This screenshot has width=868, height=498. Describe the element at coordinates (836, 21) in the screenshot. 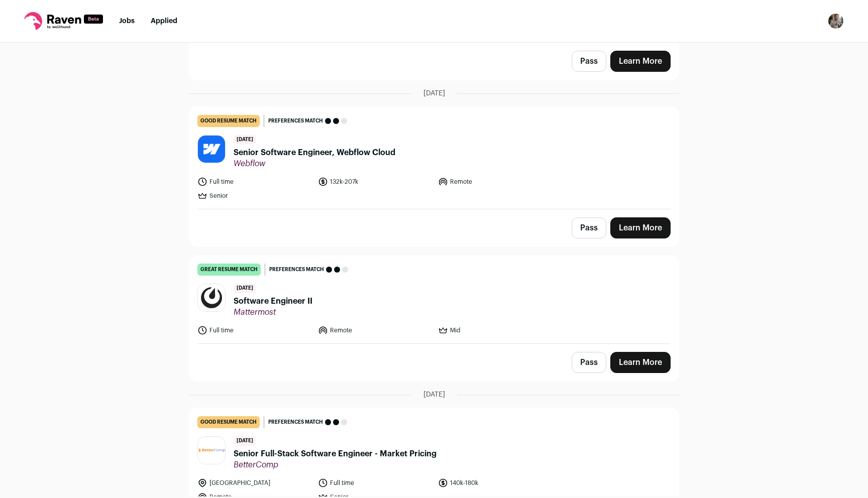

I see `button: Open dropdown` at that location.